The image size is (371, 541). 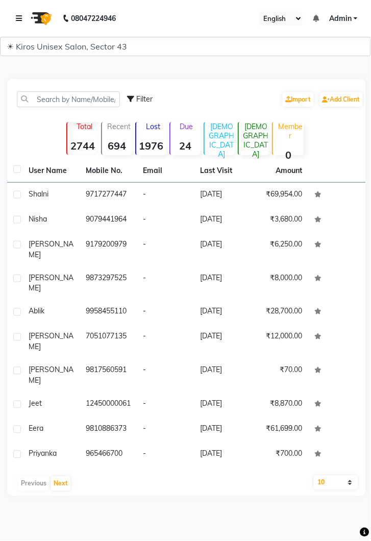 What do you see at coordinates (288, 155) in the screenshot?
I see `strong: 0` at bounding box center [288, 155].